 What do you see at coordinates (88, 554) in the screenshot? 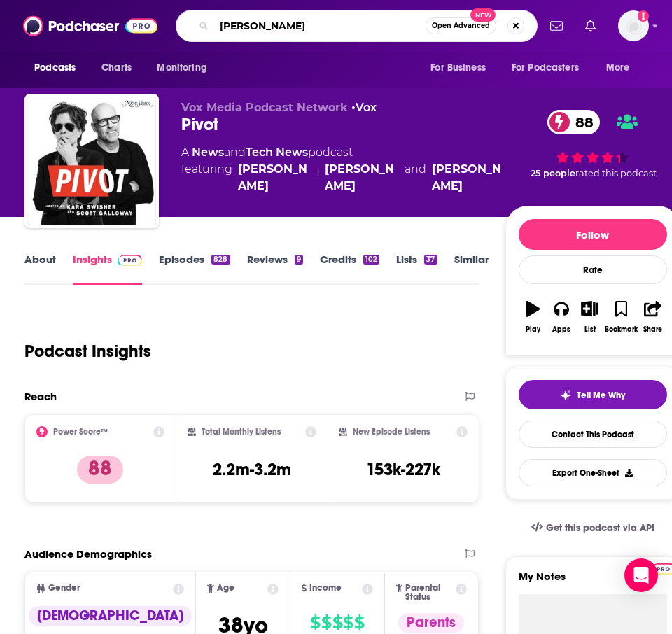
I see `h2: Audience Demographics` at bounding box center [88, 554].